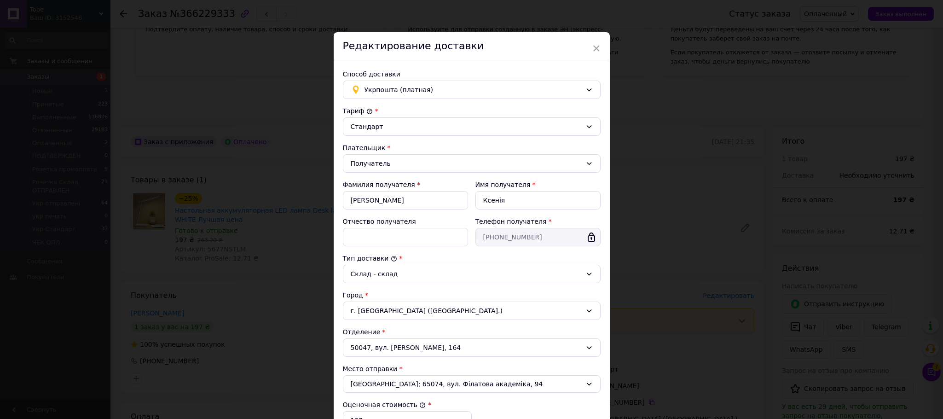  What do you see at coordinates (538, 237) in the screenshot?
I see `input: +380` at bounding box center [538, 237].